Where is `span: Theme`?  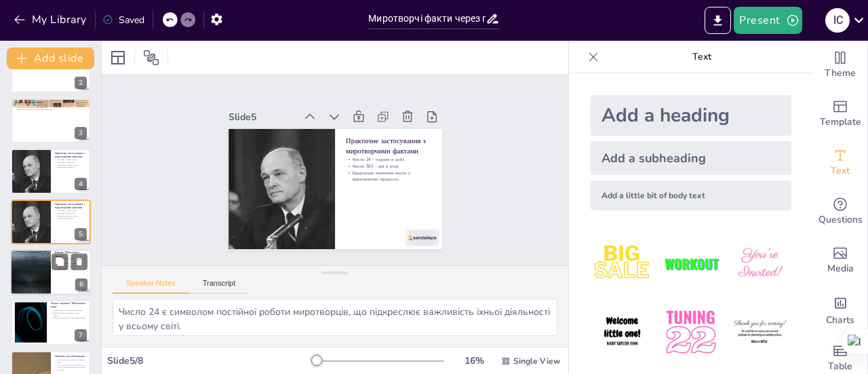 span: Theme is located at coordinates (840, 73).